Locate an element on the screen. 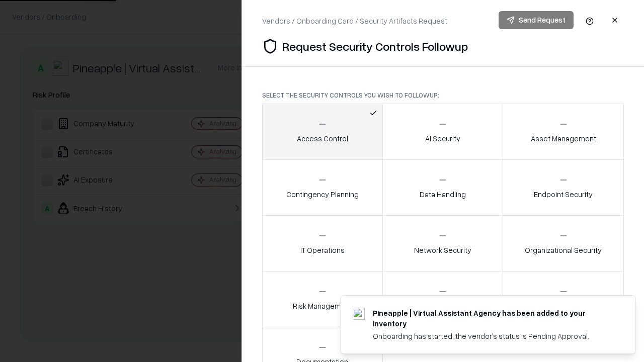 This screenshot has width=644, height=362. p: Asset Management is located at coordinates (564, 138).